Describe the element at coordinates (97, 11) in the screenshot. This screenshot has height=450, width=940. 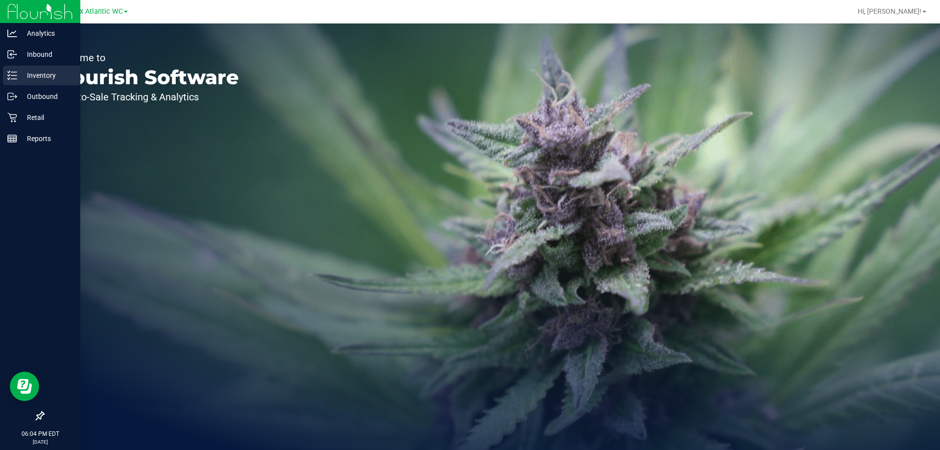
I see `span: Jax Atlantic WC` at that location.